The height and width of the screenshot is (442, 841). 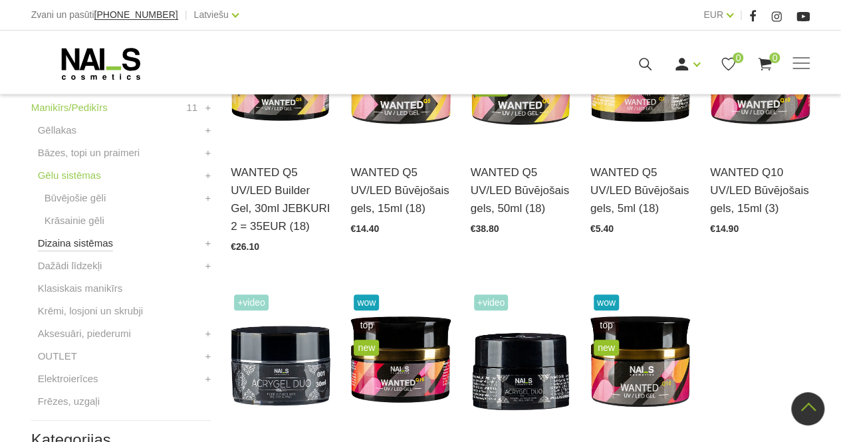 What do you see at coordinates (69, 108) in the screenshot?
I see `a: Manikīrs/Pedikīrs` at bounding box center [69, 108].